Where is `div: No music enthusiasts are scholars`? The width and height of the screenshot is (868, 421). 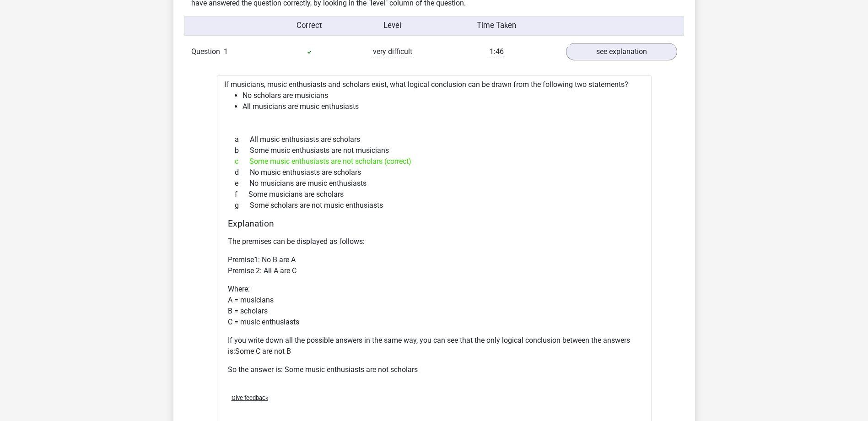 div: No music enthusiasts are scholars is located at coordinates (434, 173).